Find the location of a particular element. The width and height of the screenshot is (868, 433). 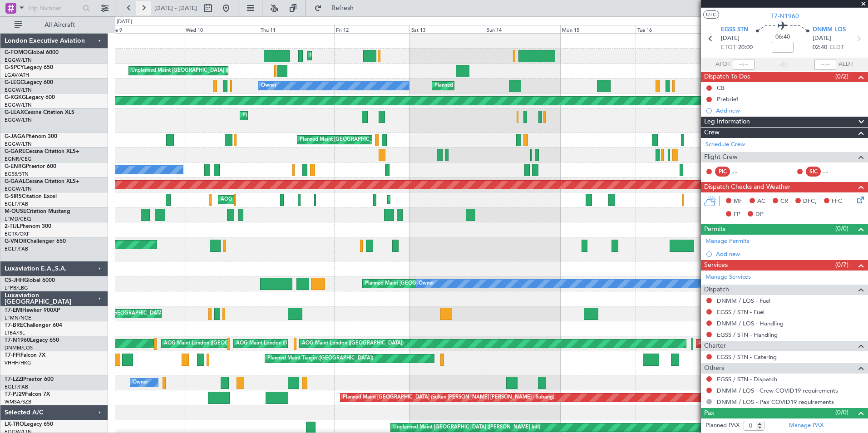

span: Dispatch is located at coordinates (716, 290).